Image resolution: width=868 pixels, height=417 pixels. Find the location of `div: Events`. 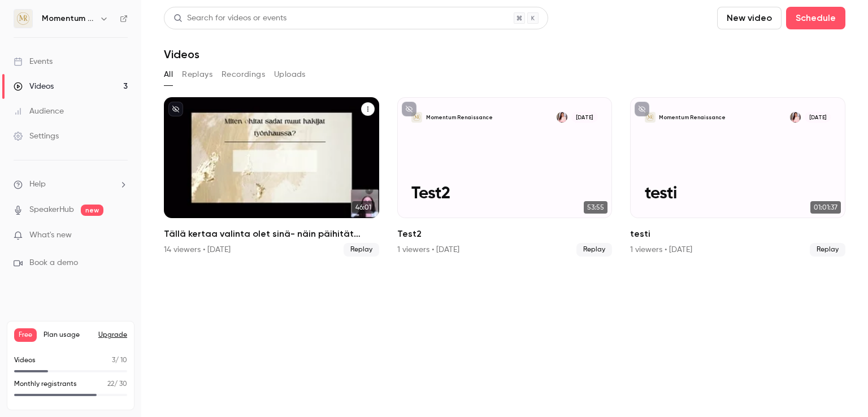

div: Events is located at coordinates (33, 62).